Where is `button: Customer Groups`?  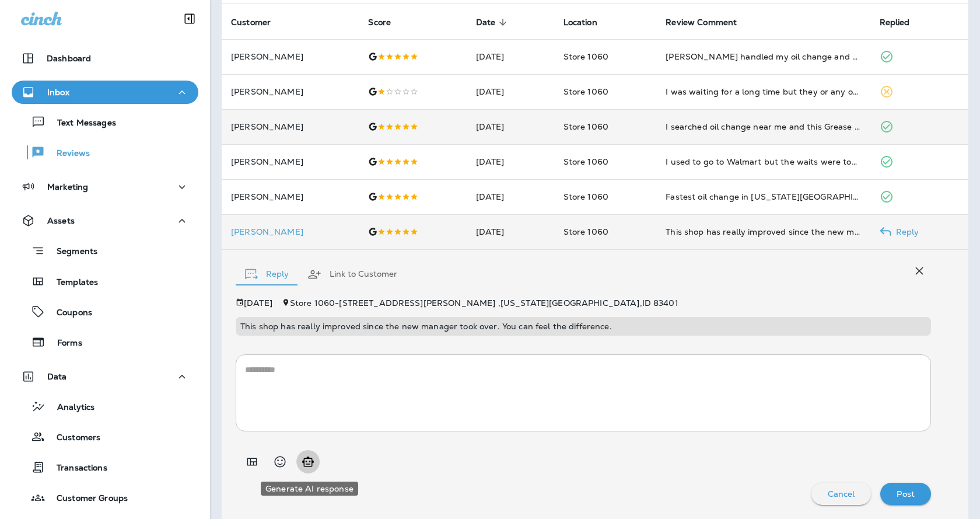 button: Customer Groups is located at coordinates (105, 498).